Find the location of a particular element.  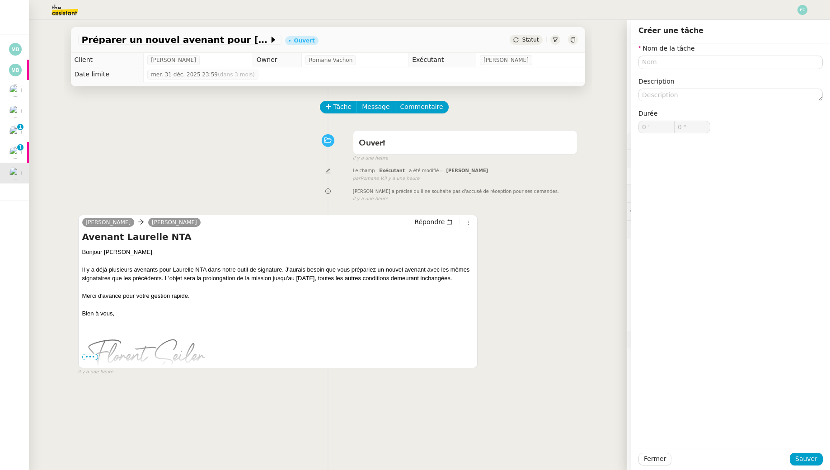

span: Commentaire is located at coordinates (422, 107).